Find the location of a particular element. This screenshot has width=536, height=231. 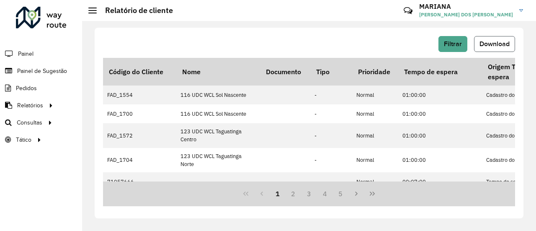

button: 5 is located at coordinates (341, 194).